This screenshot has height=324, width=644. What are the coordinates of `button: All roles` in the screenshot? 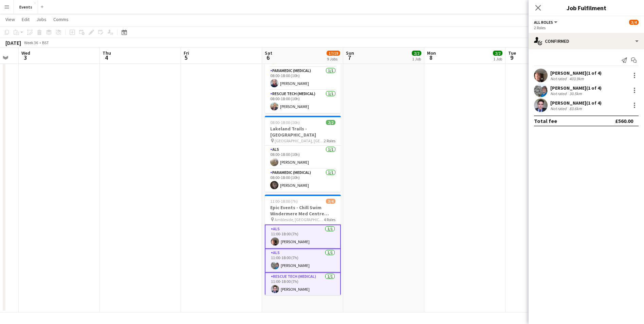 It's located at (546, 22).